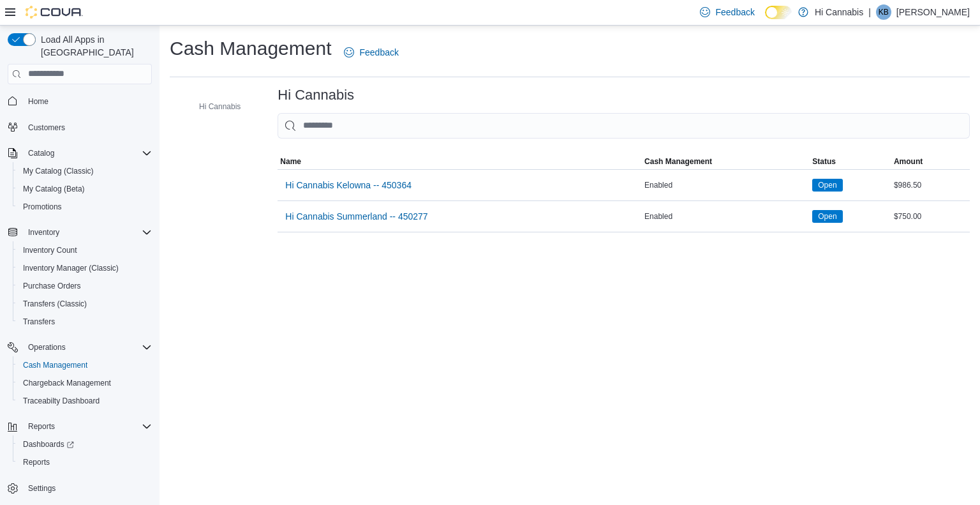 The height and width of the screenshot is (505, 980). What do you see at coordinates (42, 206) in the screenshot?
I see `a: Promotions` at bounding box center [42, 206].